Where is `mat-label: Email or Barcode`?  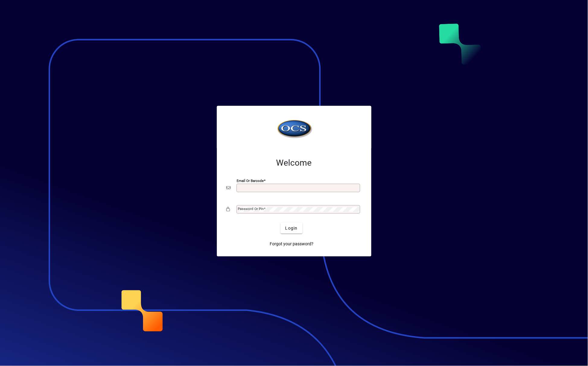 mat-label: Email or Barcode is located at coordinates (251, 180).